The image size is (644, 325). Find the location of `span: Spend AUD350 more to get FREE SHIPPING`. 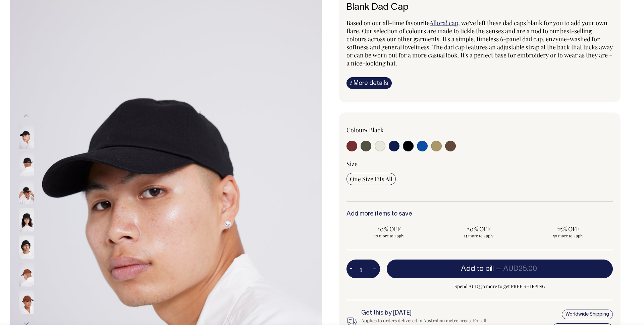

span: Spend AUD350 more to get FREE SHIPPING is located at coordinates (500, 287).